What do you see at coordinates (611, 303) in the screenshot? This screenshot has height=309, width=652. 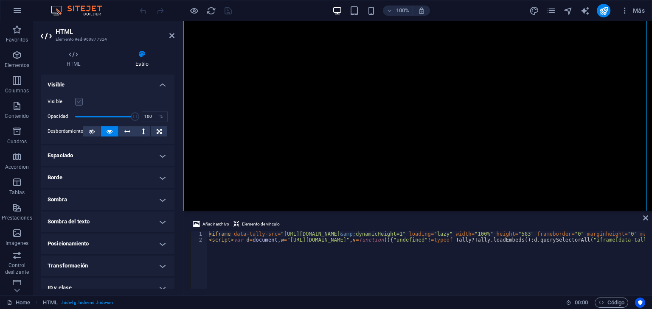 I see `button: Código` at bounding box center [611, 303].